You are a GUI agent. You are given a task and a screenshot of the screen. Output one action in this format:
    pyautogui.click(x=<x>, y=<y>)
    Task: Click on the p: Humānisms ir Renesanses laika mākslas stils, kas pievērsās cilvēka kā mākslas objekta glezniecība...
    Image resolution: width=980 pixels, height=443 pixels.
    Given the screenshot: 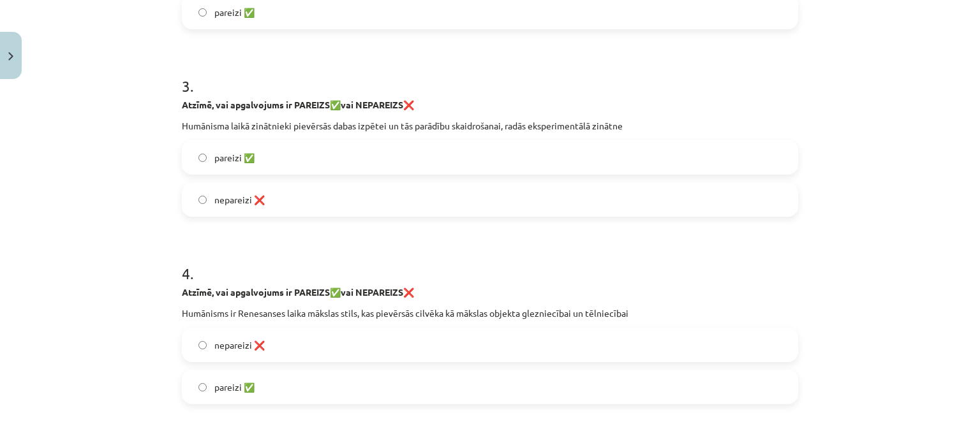 What is the action you would take?
    pyautogui.click(x=490, y=313)
    